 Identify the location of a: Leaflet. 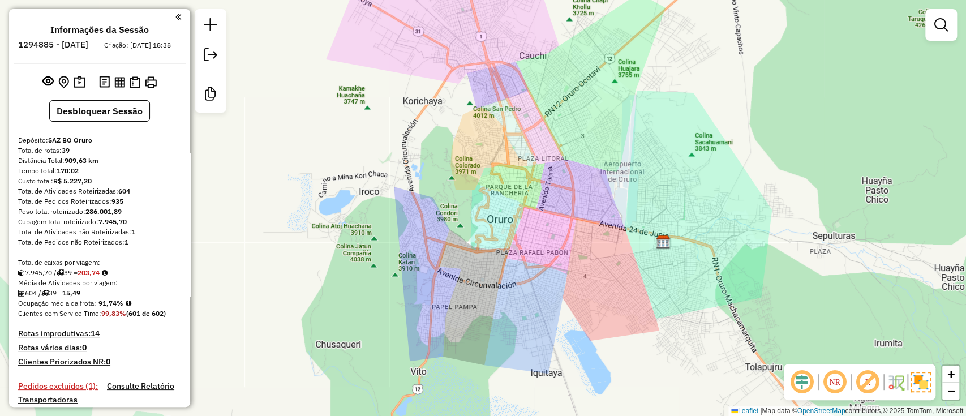
(745, 411).